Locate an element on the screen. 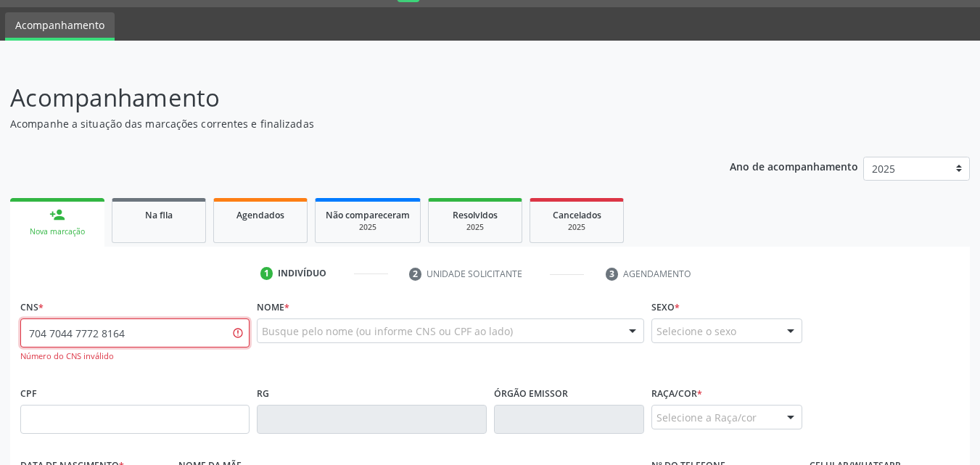 The height and width of the screenshot is (465, 980). label: Raça/cor is located at coordinates (677, 394).